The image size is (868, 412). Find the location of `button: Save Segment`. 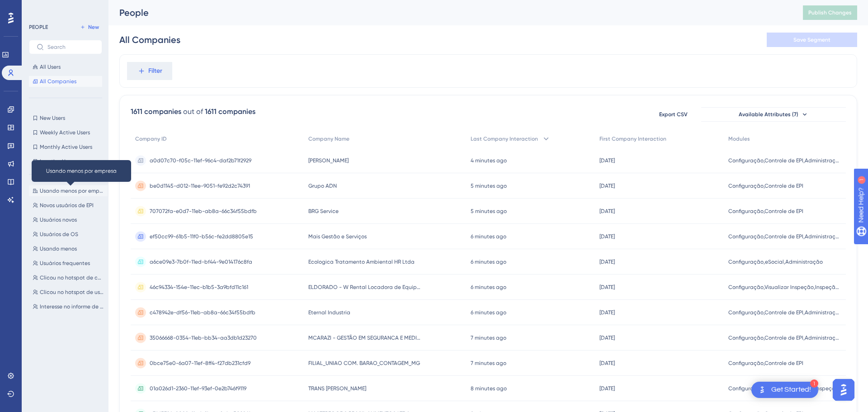

button: Save Segment is located at coordinates (812, 40).